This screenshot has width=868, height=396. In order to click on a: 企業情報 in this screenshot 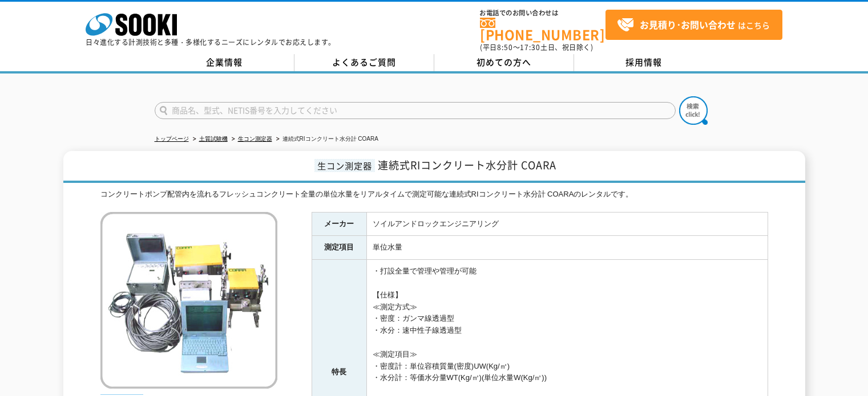, I will do `click(224, 63)`.